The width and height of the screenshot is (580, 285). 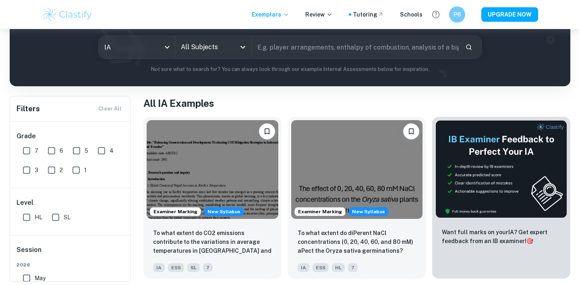 I want to click on span: 3, so click(x=36, y=170).